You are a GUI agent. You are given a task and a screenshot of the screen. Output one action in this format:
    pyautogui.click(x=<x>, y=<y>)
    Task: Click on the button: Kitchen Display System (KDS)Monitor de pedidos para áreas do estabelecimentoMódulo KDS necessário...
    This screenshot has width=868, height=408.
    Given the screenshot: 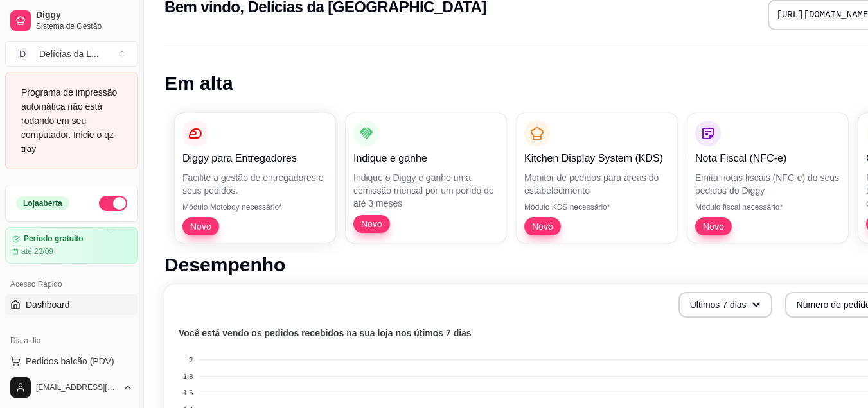 What is the action you would take?
    pyautogui.click(x=597, y=178)
    